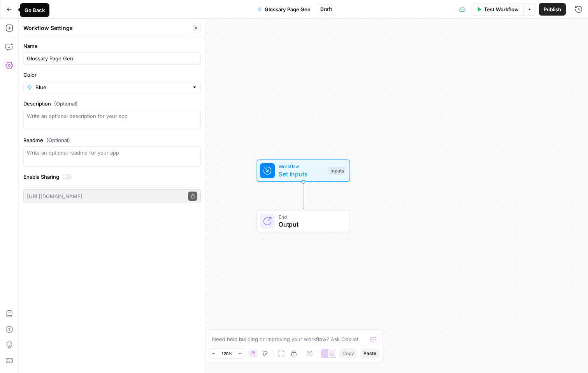 The image size is (588, 373). I want to click on div: EndOutput, so click(304, 221).